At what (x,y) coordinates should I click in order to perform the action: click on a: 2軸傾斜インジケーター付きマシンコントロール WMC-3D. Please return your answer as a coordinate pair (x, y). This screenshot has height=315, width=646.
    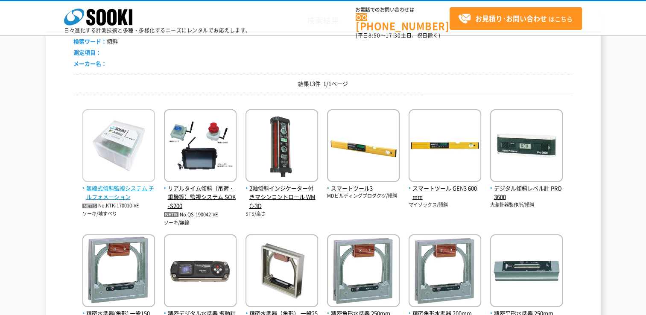
    Looking at the image, I should click on (282, 192).